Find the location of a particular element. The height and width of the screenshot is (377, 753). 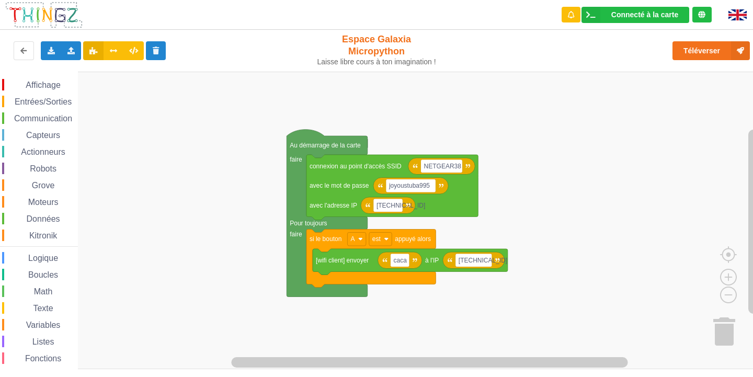

span: Boucles is located at coordinates (43, 275).